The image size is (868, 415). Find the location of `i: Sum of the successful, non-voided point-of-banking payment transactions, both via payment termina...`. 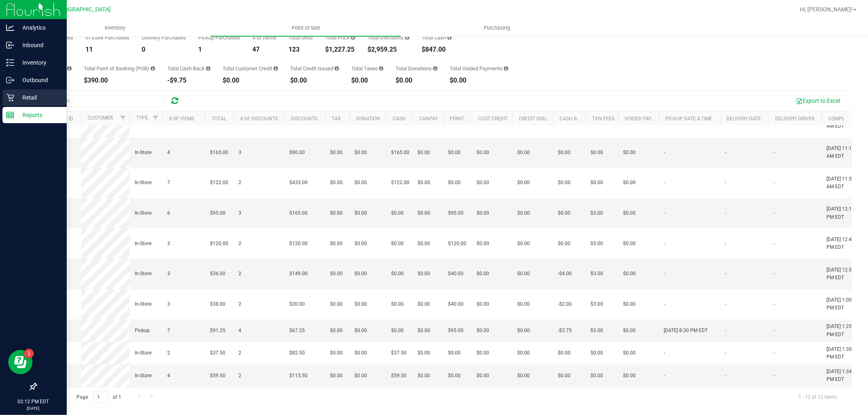

i: Sum of the successful, non-voided point-of-banking payment transactions, both via payment termina... is located at coordinates (152, 69).